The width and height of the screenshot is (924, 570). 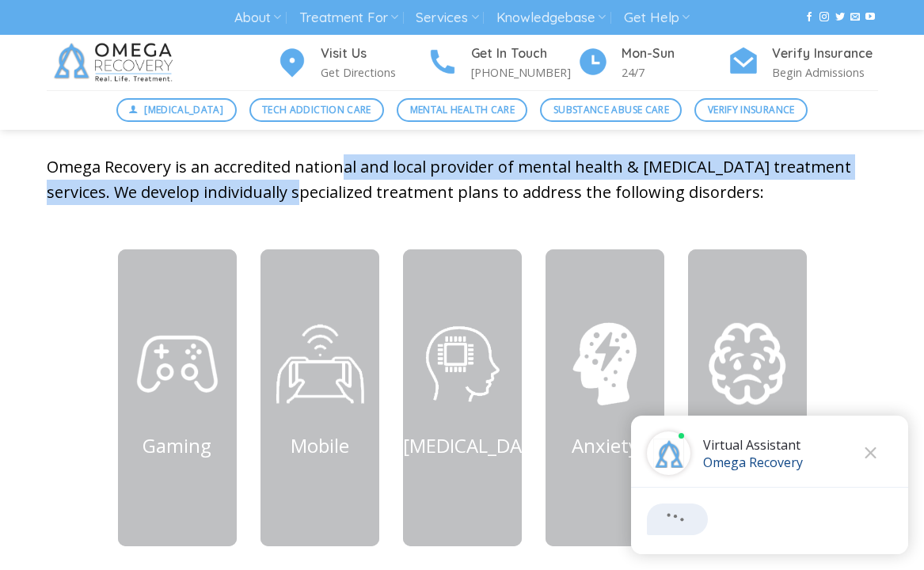 What do you see at coordinates (809, 18) in the screenshot?
I see `a: Follow on Facebook` at bounding box center [809, 18].